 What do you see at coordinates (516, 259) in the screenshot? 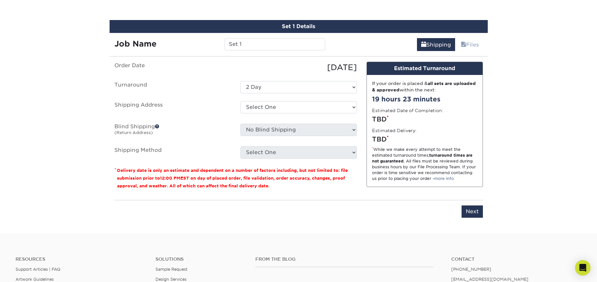
I see `a: Contact` at bounding box center [516, 259].